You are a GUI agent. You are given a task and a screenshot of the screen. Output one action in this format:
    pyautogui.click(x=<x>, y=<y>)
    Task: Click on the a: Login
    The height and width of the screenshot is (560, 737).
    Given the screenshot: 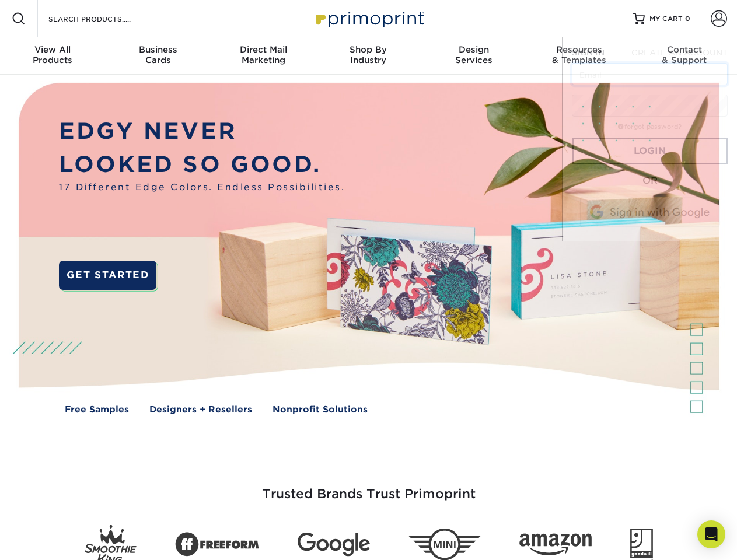 What is the action you would take?
    pyautogui.click(x=649, y=151)
    